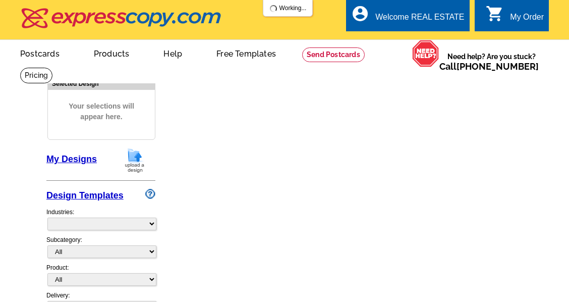 The height and width of the screenshot is (302, 569). I want to click on a: Help, so click(173, 52).